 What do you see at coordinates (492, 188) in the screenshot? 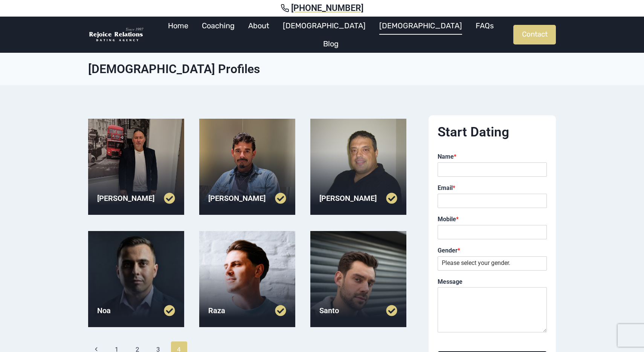
I see `label: Email` at bounding box center [492, 188].